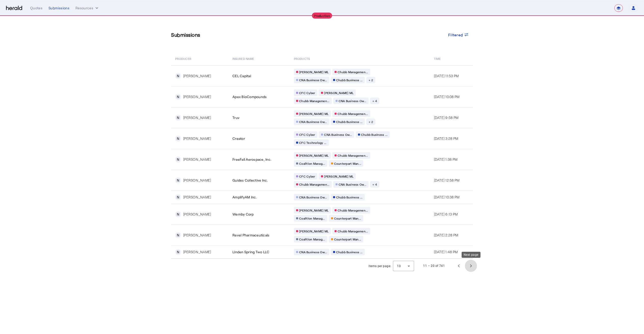  Describe the element at coordinates (313, 143) in the screenshot. I see `span: CFC Technology ...` at that location.